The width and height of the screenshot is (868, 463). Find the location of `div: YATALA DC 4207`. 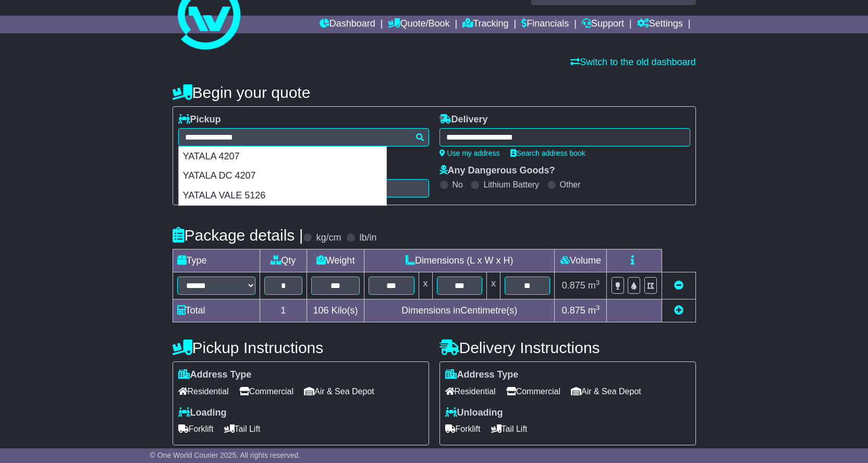

div: YATALA DC 4207 is located at coordinates (282, 176).